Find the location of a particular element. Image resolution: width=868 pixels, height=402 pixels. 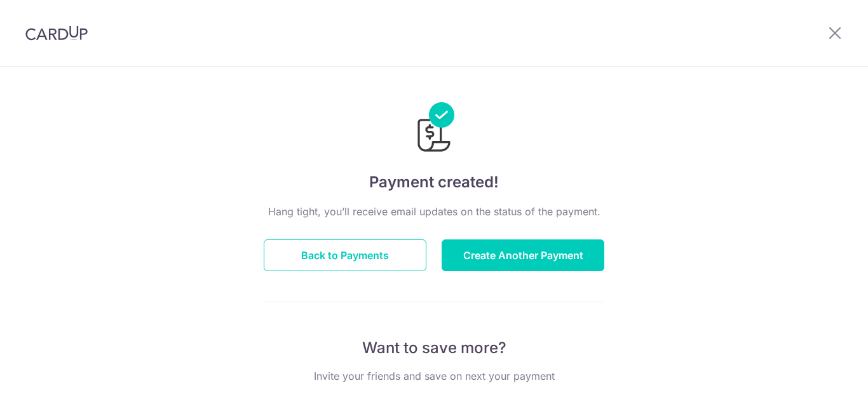

p: Hang tight, you’ll receive email updates on the status of the payment. is located at coordinates (434, 211).